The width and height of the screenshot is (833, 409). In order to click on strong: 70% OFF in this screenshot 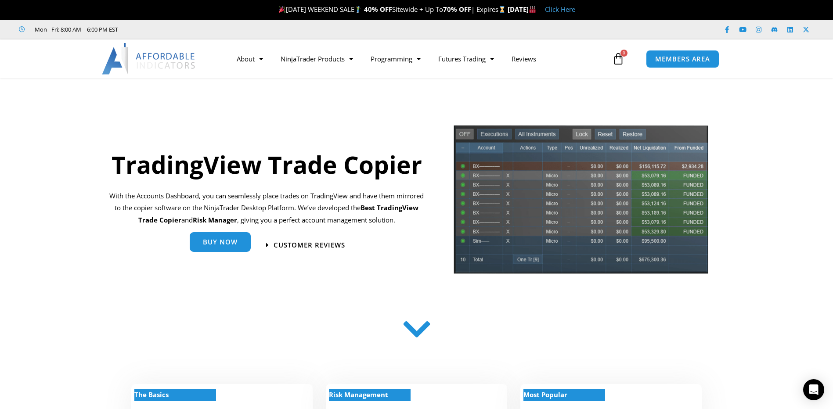, I will do `click(457, 9)`.